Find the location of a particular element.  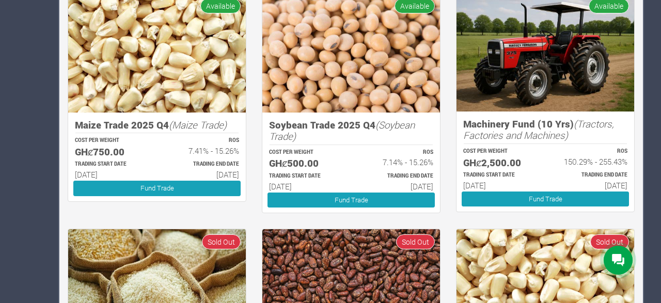

i: (Maize Trade) is located at coordinates (198, 124).